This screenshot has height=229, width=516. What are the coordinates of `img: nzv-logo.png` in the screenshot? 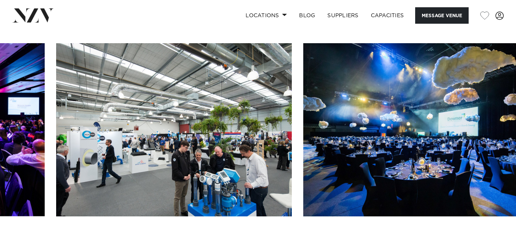 It's located at (33, 15).